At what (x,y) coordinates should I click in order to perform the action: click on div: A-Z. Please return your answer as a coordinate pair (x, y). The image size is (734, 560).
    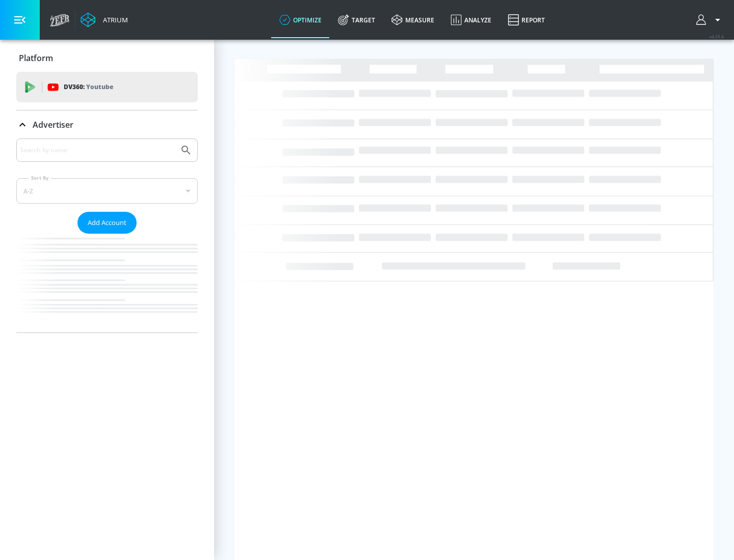
    Looking at the image, I should click on (107, 191).